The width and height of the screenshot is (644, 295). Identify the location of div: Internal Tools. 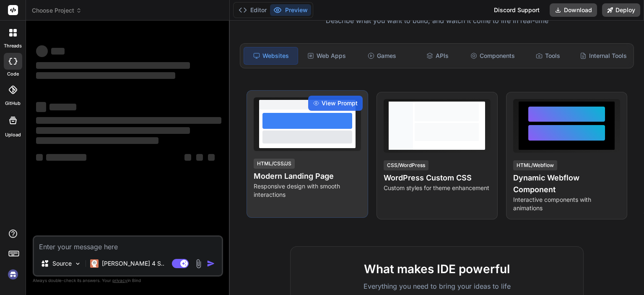
(603, 56).